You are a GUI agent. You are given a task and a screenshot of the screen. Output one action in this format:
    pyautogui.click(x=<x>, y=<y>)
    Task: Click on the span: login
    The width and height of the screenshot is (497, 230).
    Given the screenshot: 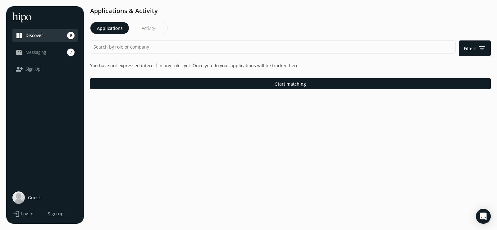 What is the action you would take?
    pyautogui.click(x=16, y=214)
    